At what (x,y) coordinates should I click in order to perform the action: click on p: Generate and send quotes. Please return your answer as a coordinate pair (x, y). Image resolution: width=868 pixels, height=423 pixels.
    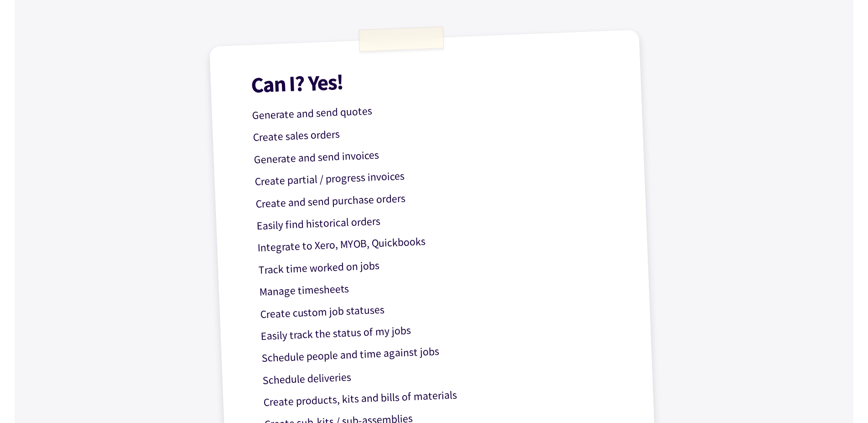
    Looking at the image, I should click on (434, 109).